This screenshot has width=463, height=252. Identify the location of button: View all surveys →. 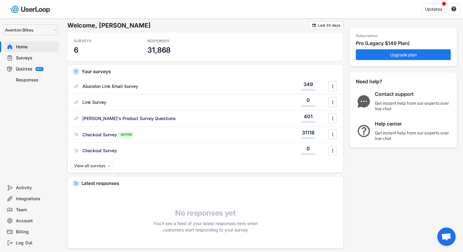
(92, 166).